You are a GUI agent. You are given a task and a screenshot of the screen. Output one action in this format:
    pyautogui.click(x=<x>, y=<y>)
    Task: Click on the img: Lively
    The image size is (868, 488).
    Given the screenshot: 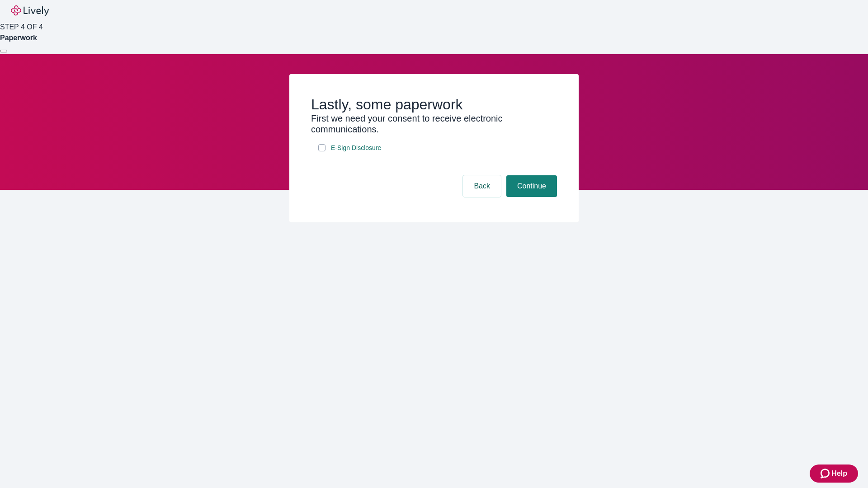 What is the action you would take?
    pyautogui.click(x=29, y=11)
    